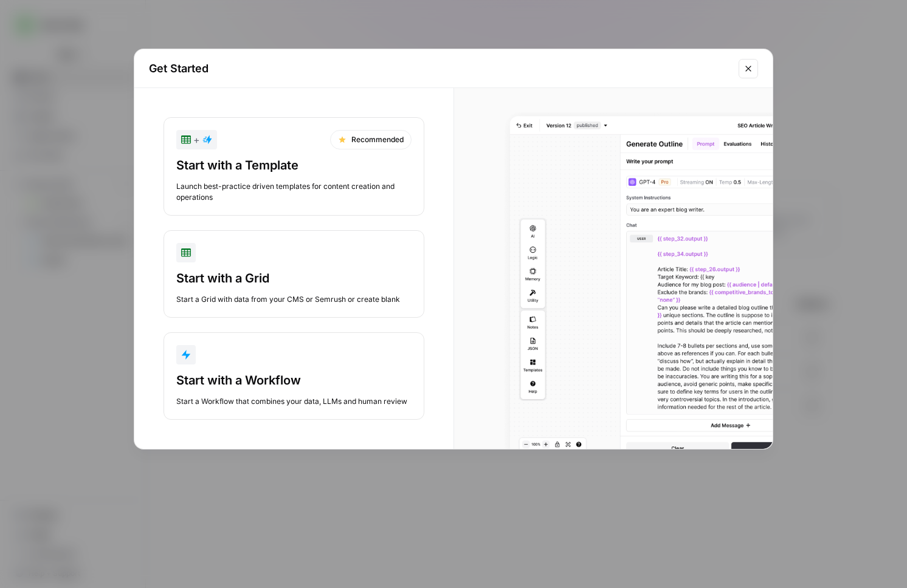 The height and width of the screenshot is (588, 907). What do you see at coordinates (293, 192) in the screenshot?
I see `div: Launch best-practice driven templates for content creation and operations` at bounding box center [293, 192].